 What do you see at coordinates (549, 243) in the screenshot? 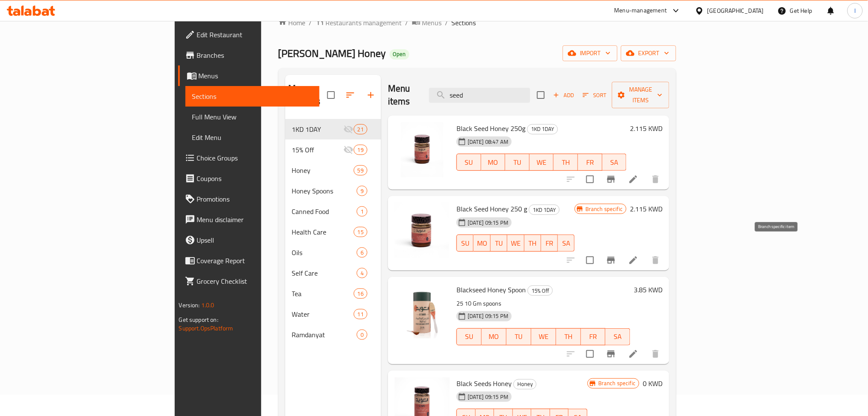
I see `span: FR` at bounding box center [549, 243].